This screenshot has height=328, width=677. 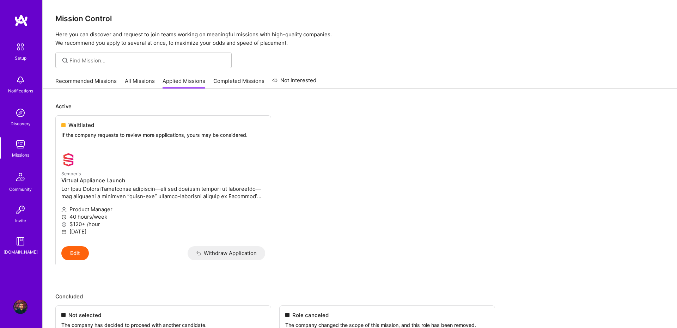 What do you see at coordinates (20, 189) in the screenshot?
I see `div: Community` at bounding box center [20, 189].